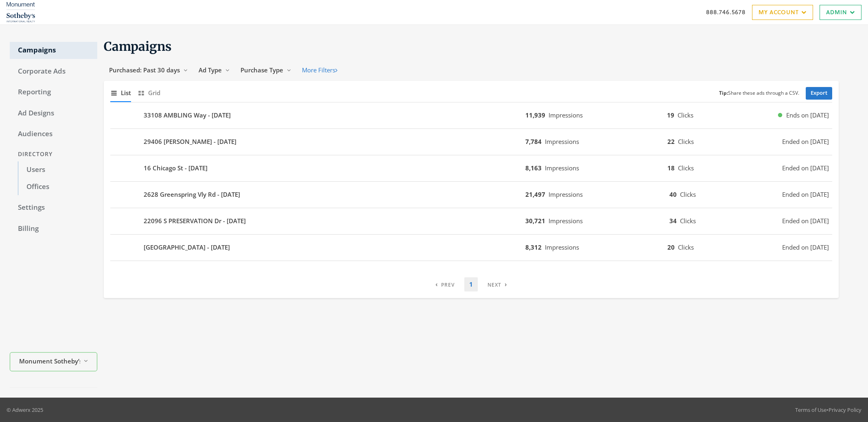 The width and height of the screenshot is (868, 422). I want to click on button: Purchased: Past 30 days, so click(148, 70).